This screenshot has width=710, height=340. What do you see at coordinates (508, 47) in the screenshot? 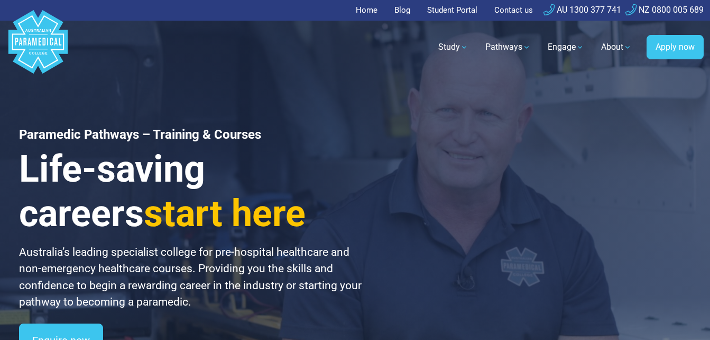
I see `a: Pathways` at bounding box center [508, 47].